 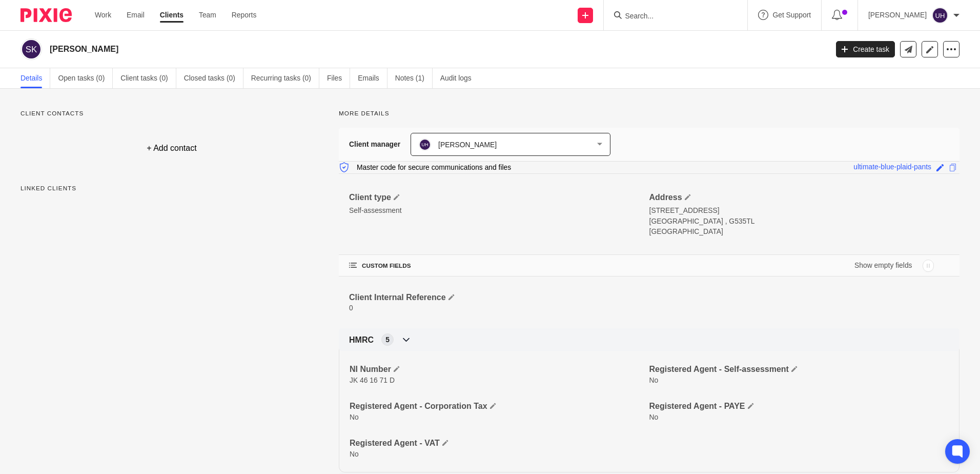 I want to click on h4: Address, so click(x=799, y=208).